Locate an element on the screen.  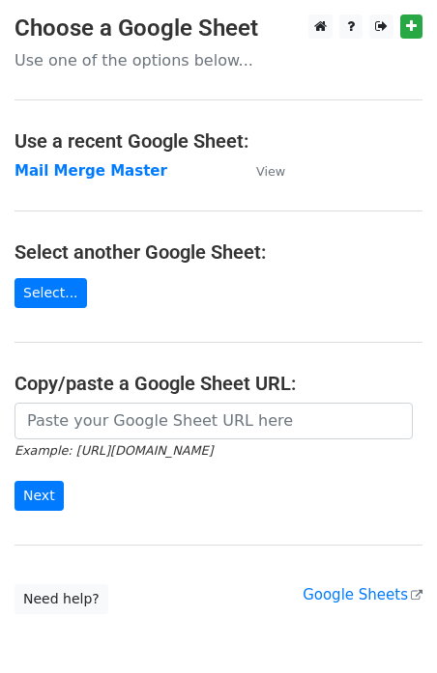
p: Use one of the options below... is located at coordinates (218, 60).